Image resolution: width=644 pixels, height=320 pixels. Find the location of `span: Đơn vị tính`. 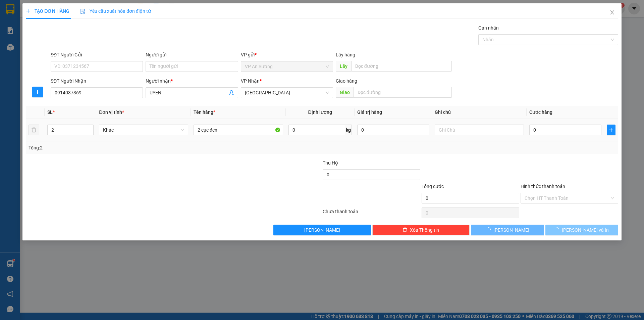

span: Đơn vị tính is located at coordinates (112, 112).